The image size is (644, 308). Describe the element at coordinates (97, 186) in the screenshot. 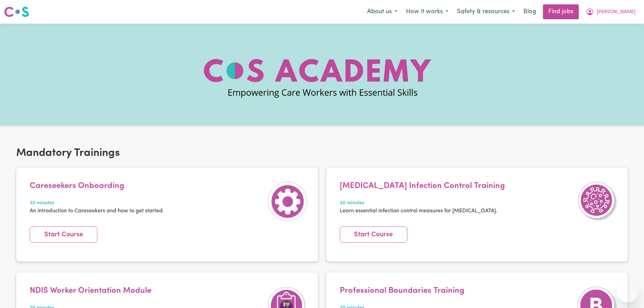

I see `h4: Careseekers Onboarding` at that location.